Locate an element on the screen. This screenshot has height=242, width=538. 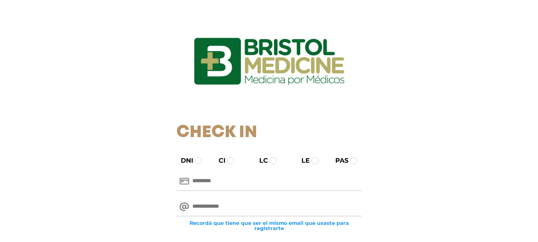
small: Recordá que tiene que ser el mismo email que usaste para registrarte is located at coordinates (269, 225).